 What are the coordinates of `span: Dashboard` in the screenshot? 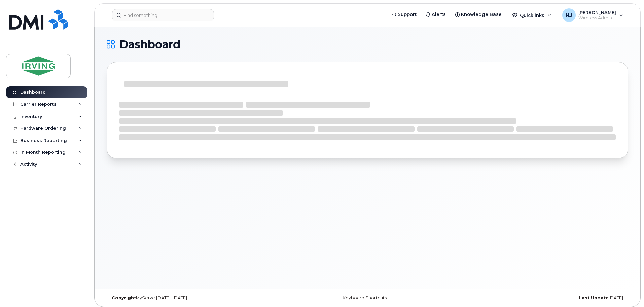 It's located at (150, 44).